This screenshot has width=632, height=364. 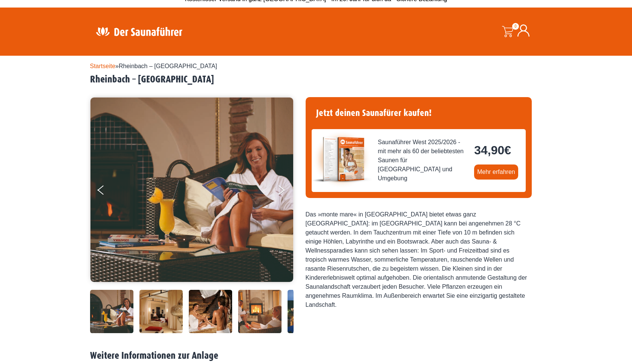 What do you see at coordinates (496, 172) in the screenshot?
I see `a: Mehr erfahren` at bounding box center [496, 172].